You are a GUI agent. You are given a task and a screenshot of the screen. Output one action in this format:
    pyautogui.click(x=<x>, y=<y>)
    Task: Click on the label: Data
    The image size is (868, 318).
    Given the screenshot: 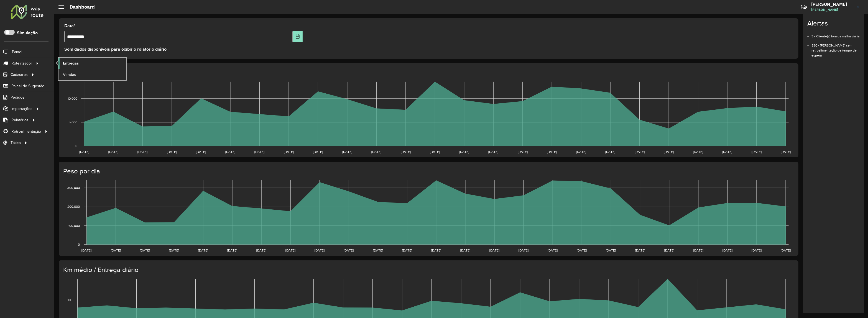 What is the action you would take?
    pyautogui.click(x=70, y=26)
    